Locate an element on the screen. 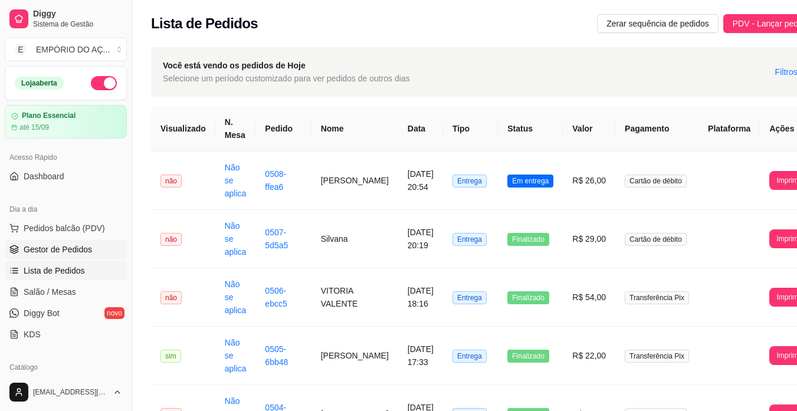 The width and height of the screenshot is (797, 411). span: Diggy is located at coordinates (77, 14).